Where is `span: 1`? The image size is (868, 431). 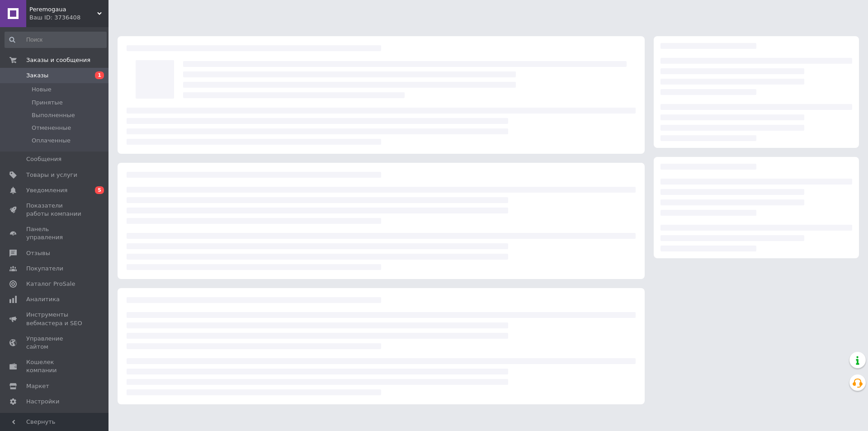
span: 1 is located at coordinates (100, 75).